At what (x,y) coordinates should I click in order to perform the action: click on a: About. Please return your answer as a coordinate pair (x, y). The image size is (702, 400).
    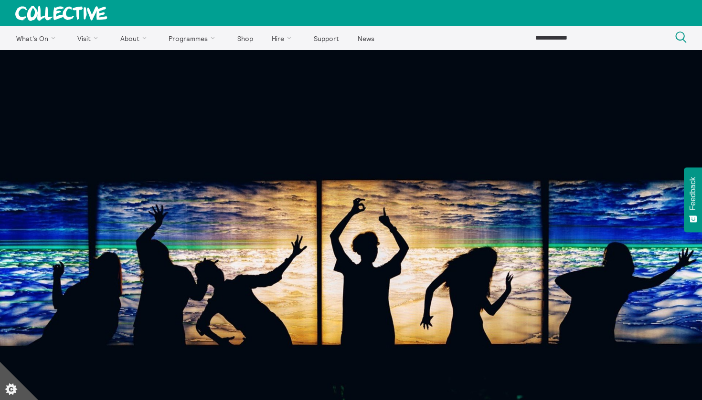
    Looking at the image, I should click on (135, 38).